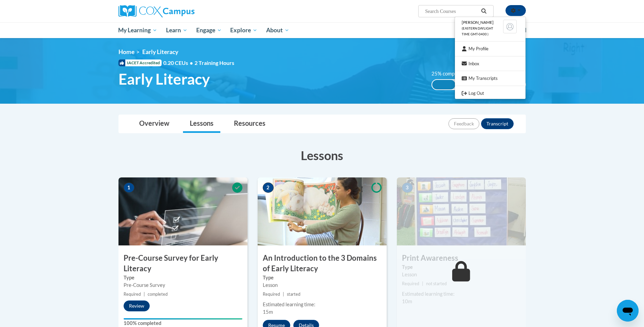 Image resolution: width=644 pixels, height=327 pixels. I want to click on span: Explore, so click(244, 31).